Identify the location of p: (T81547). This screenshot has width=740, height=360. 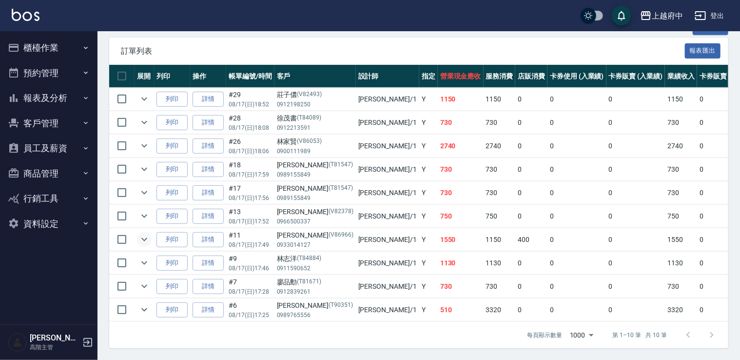
(341, 188).